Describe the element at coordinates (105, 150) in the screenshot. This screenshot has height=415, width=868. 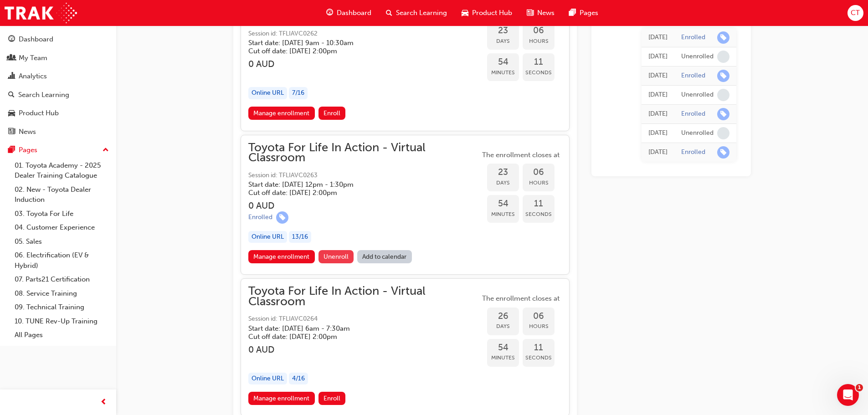
I see `span: up-icon` at that location.